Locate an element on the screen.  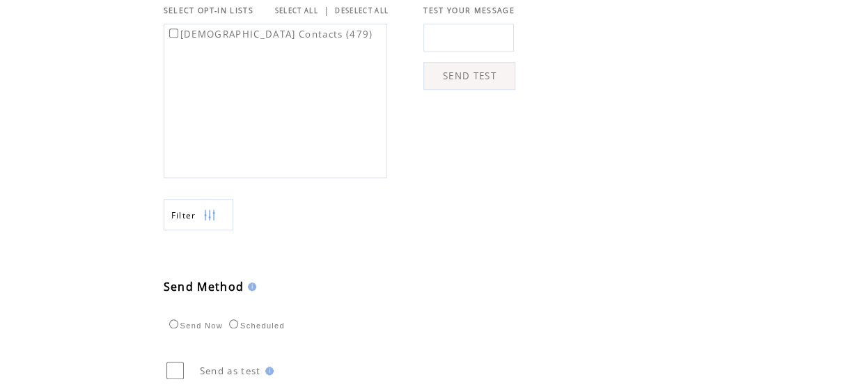
span: Show filters is located at coordinates (184, 215).